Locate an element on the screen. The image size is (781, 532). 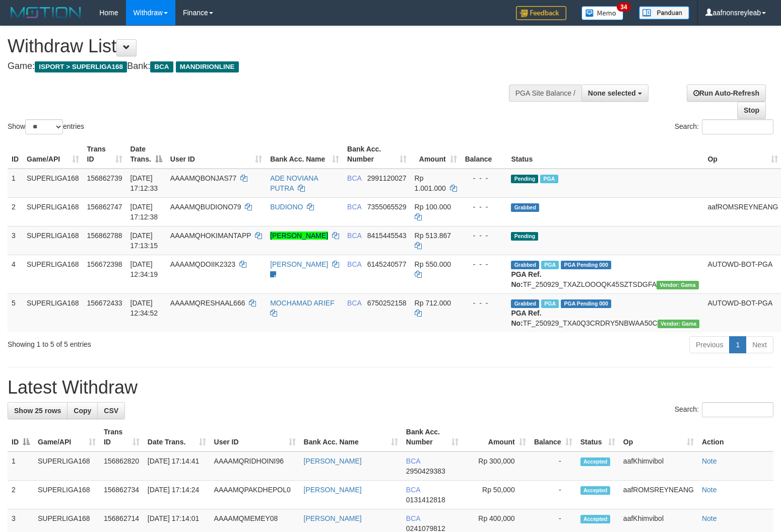
a: Next is located at coordinates (759, 345).